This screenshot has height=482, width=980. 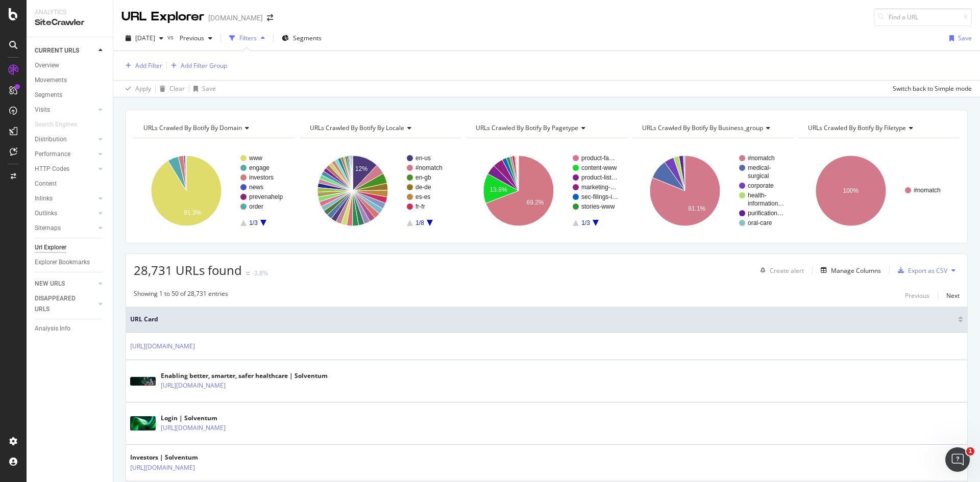 I want to click on div: Performance, so click(x=53, y=154).